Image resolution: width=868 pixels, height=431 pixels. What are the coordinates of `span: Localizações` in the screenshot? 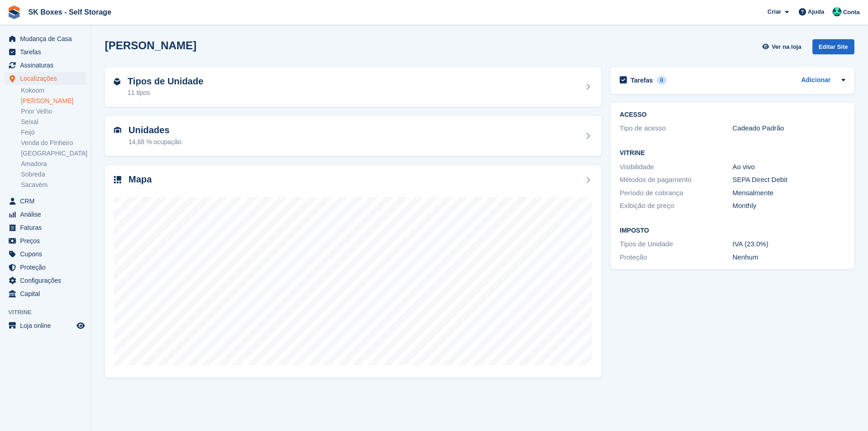 It's located at (48, 78).